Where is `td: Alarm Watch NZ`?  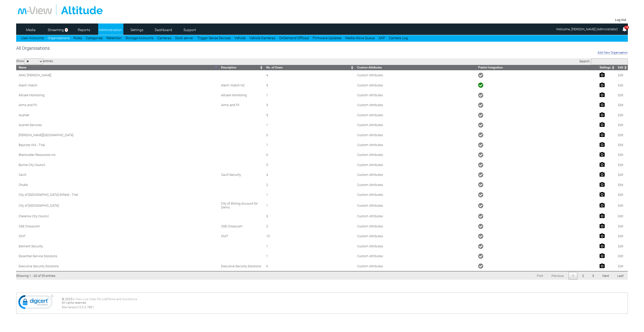 td: Alarm Watch NZ is located at coordinates (241, 85).